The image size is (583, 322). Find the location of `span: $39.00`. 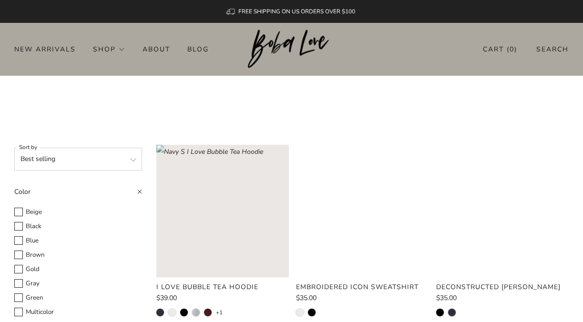

span: $39.00 is located at coordinates (166, 298).